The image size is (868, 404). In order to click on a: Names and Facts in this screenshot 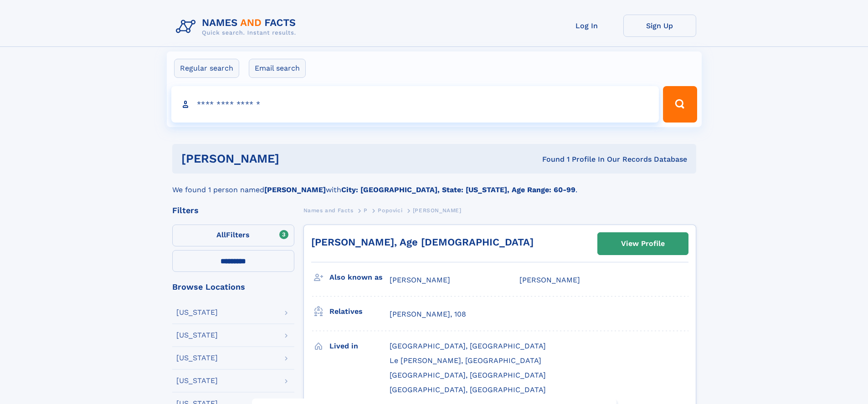, I will do `click(328, 210)`.